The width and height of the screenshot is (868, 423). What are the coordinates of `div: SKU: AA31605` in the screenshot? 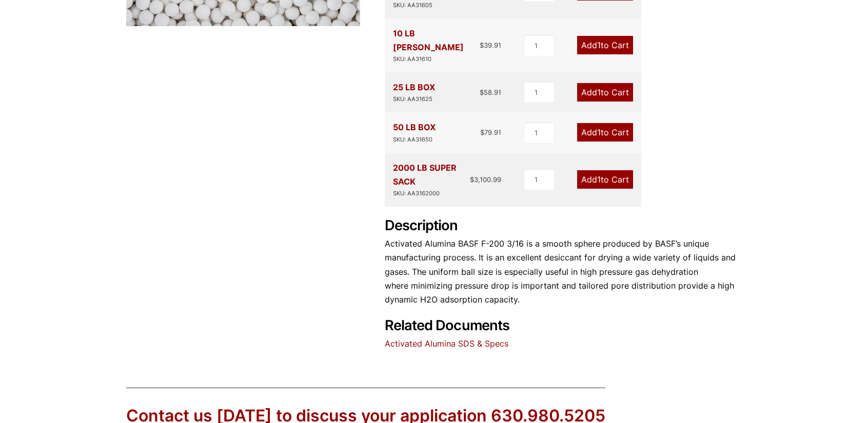 It's located at (436, 5).